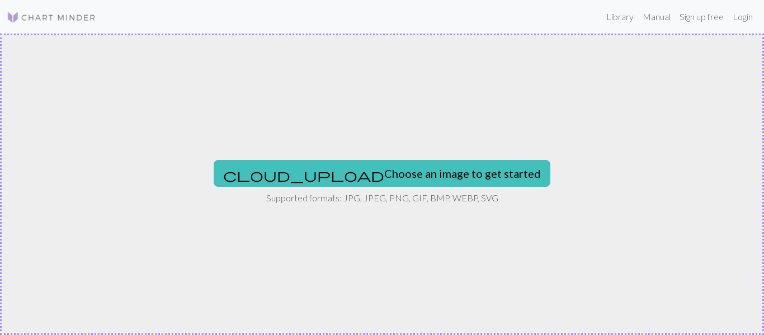 The image size is (764, 335). Describe the element at coordinates (702, 17) in the screenshot. I see `a: Sign up free` at that location.